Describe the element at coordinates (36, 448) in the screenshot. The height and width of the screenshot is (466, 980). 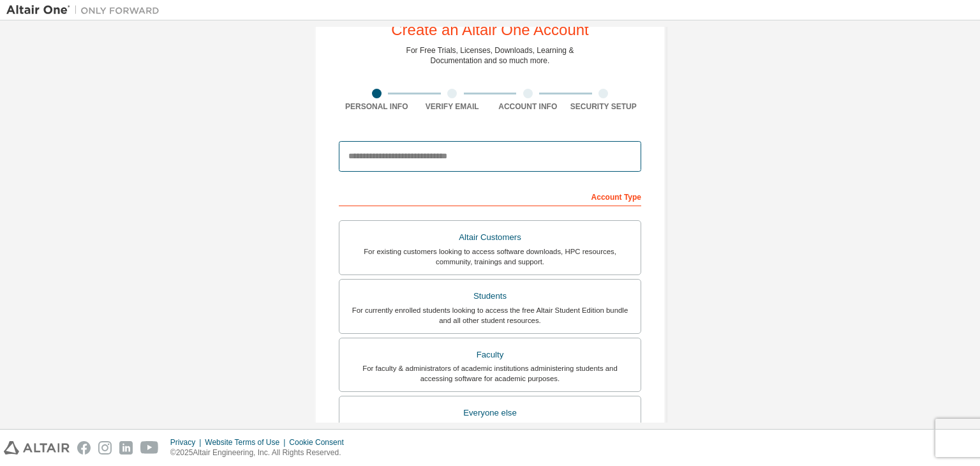
I see `img: altair_logo.svg` at that location.